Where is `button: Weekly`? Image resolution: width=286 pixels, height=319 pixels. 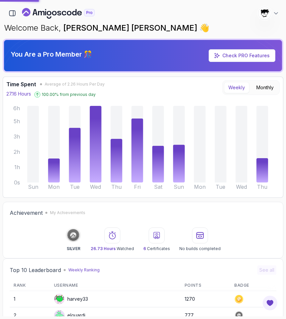
button: Weekly is located at coordinates (236, 88).